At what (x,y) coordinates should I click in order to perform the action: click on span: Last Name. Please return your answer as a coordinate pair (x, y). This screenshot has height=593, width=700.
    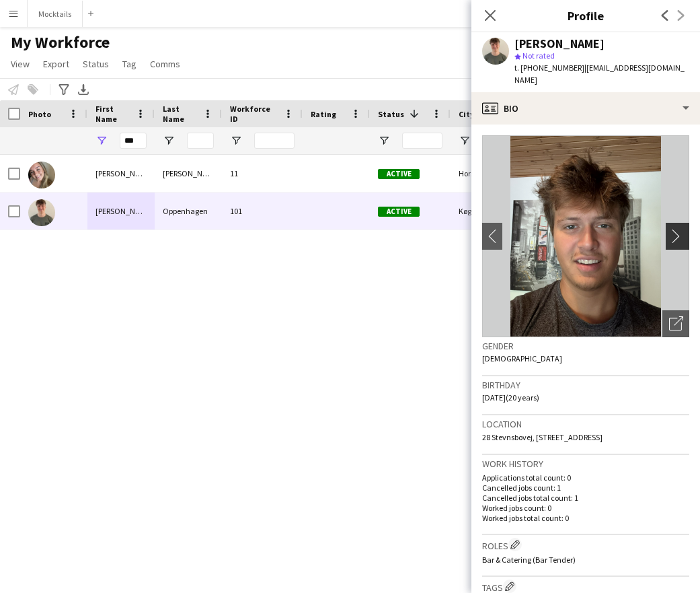
    Looking at the image, I should click on (181, 114).